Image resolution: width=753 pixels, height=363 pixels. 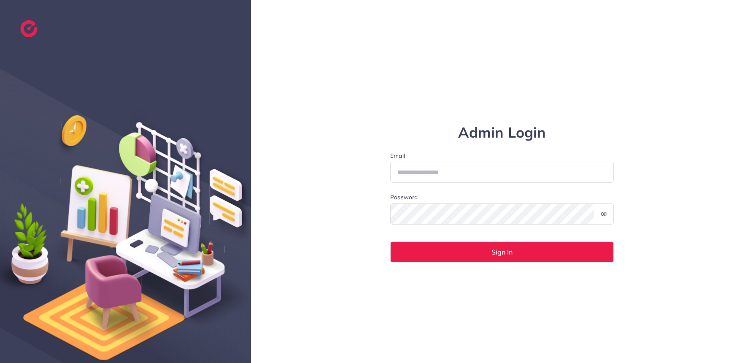 I want to click on label: Email, so click(x=502, y=156).